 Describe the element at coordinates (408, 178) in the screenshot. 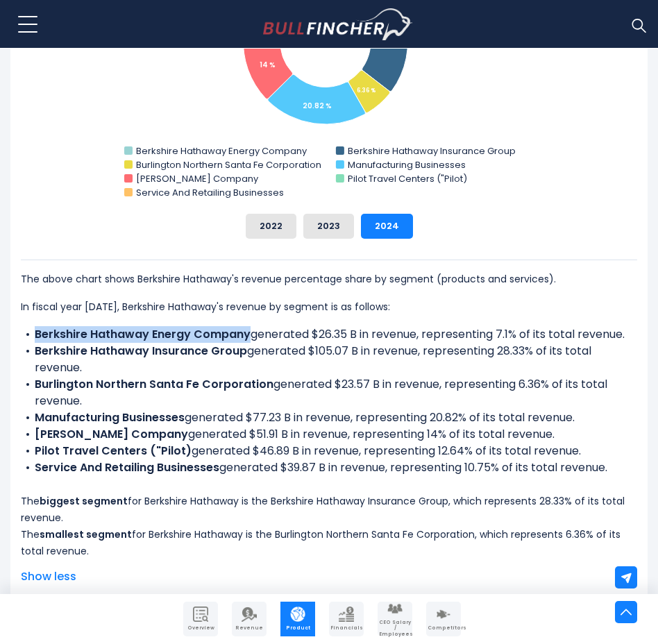

I see `text: Pilot Travel Centers ("Pilot)` at that location.